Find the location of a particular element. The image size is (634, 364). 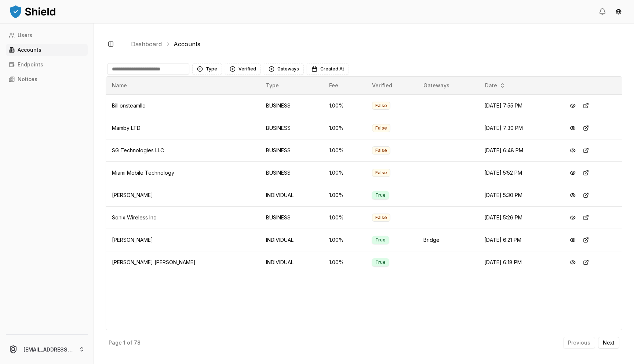

p: Next is located at coordinates (609, 343).